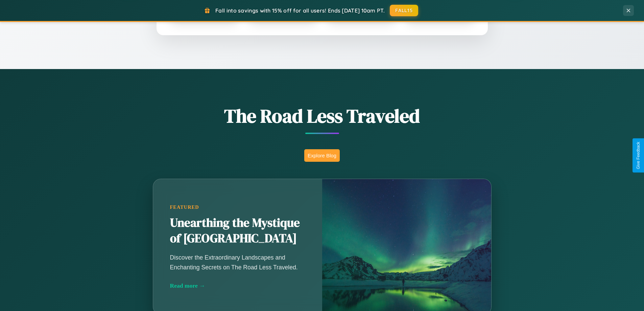 The height and width of the screenshot is (311, 644). What do you see at coordinates (322, 116) in the screenshot?
I see `h1: The Road Less Traveled` at bounding box center [322, 116].